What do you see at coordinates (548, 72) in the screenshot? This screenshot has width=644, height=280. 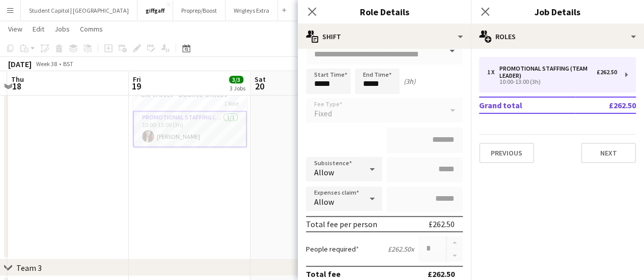 I see `div: Promotional Staffing (Team Leader)` at bounding box center [548, 72].